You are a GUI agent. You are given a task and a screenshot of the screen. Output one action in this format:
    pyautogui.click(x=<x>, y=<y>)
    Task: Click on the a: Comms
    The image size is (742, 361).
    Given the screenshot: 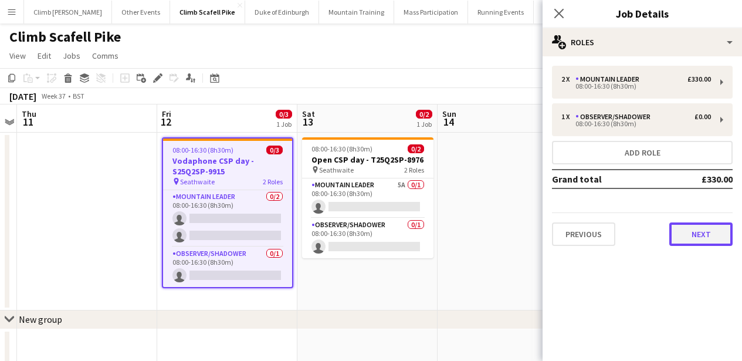 What is the action you would take?
    pyautogui.click(x=105, y=56)
    